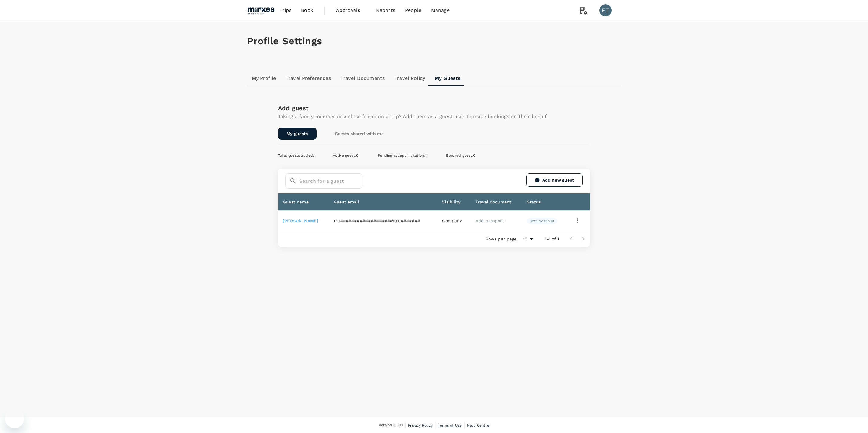 The width and height of the screenshot is (868, 433). What do you see at coordinates (413, 117) in the screenshot?
I see `p: Taking a family member or a close friend on a trip? Add them as a guest user to make bookings on ...` at bounding box center [413, 117].